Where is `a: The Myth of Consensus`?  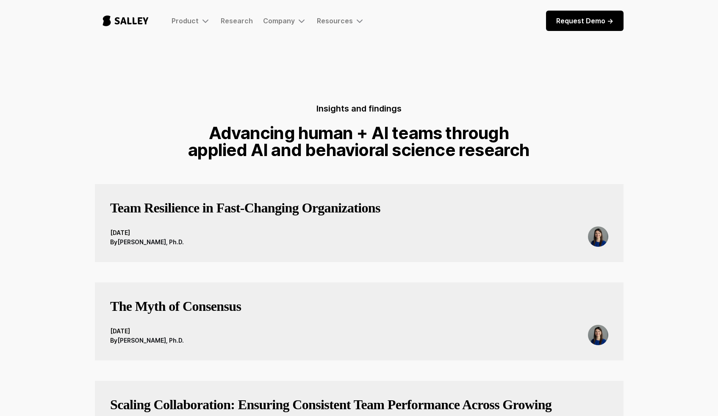 a: The Myth of Consensus is located at coordinates (175, 311).